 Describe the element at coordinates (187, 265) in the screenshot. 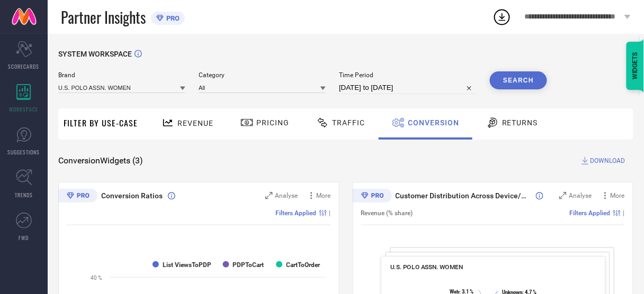

I see `text: List ViewsToPDP` at that location.